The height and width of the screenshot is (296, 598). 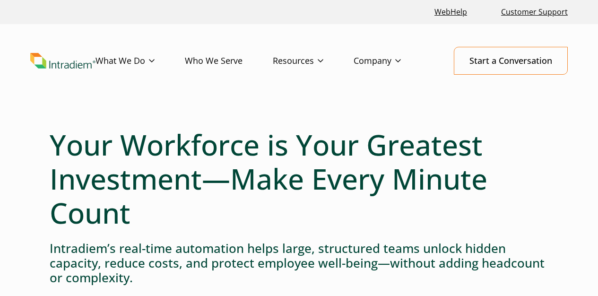 I want to click on a: Start a Conversation, so click(x=511, y=61).